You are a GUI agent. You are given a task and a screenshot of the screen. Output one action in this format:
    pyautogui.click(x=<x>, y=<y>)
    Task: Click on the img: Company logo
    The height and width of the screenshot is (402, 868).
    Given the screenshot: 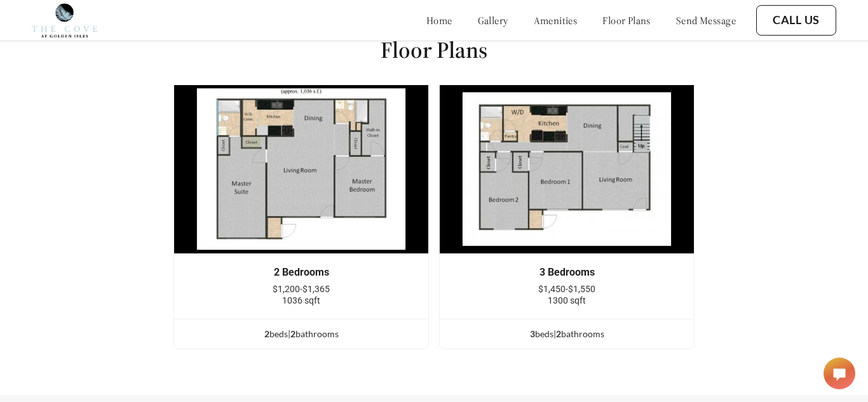 What is the action you would take?
    pyautogui.click(x=64, y=20)
    